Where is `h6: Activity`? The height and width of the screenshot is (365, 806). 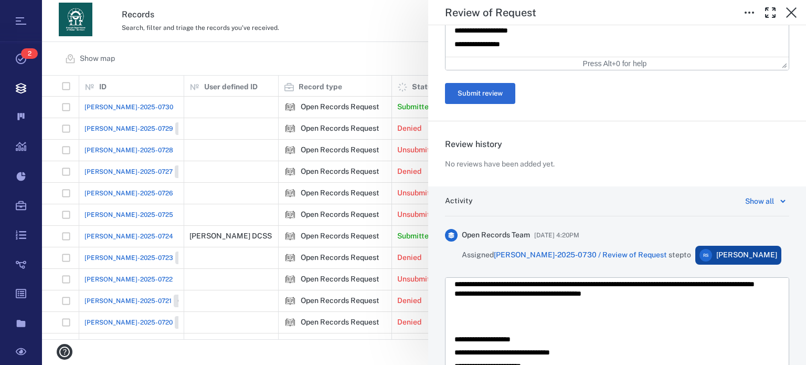 h6: Activity is located at coordinates (459, 201).